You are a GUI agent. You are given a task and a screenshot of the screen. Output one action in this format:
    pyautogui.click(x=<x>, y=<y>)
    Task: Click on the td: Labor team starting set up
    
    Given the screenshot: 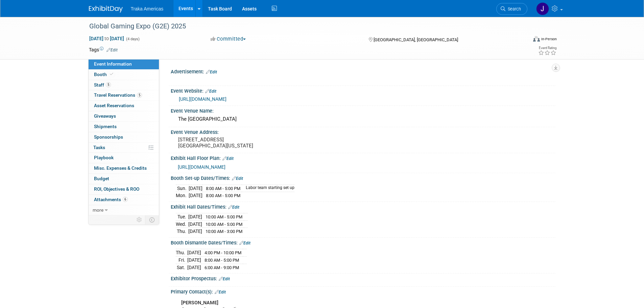 What is the action you would take?
    pyautogui.click(x=268, y=189)
    